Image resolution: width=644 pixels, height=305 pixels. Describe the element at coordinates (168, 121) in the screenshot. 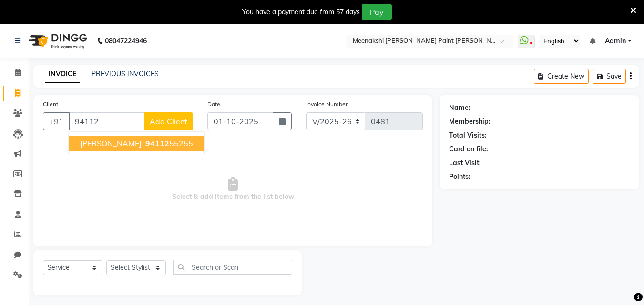

I see `button: Add Client` at that location.